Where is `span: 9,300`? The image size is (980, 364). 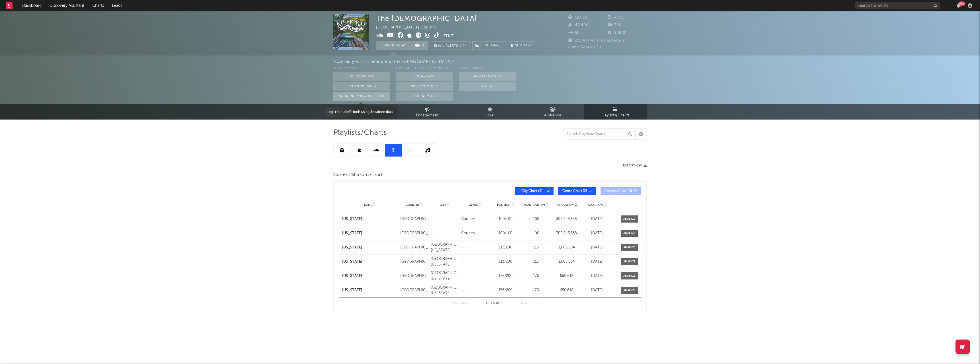
span: 9,300 is located at coordinates (616, 33).